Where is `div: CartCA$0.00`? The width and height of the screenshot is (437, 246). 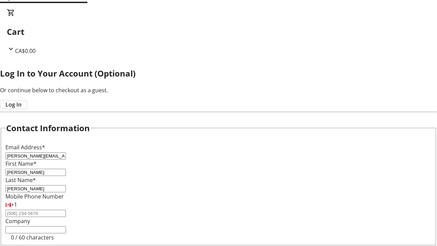
div: CartCA$0.00 is located at coordinates (218, 32).